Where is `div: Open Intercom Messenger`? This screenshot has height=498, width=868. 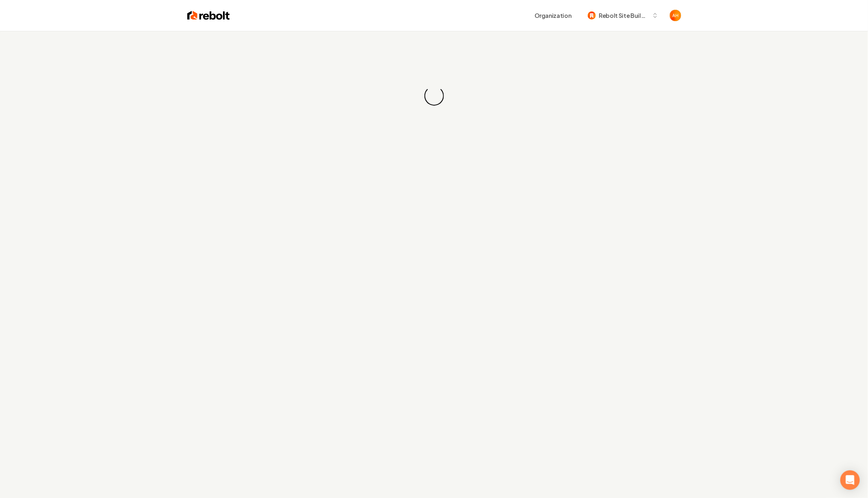 div: Open Intercom Messenger is located at coordinates (849, 479).